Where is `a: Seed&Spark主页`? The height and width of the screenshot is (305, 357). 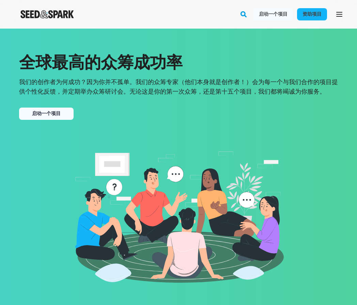 a: Seed&Spark主页 is located at coordinates (47, 14).